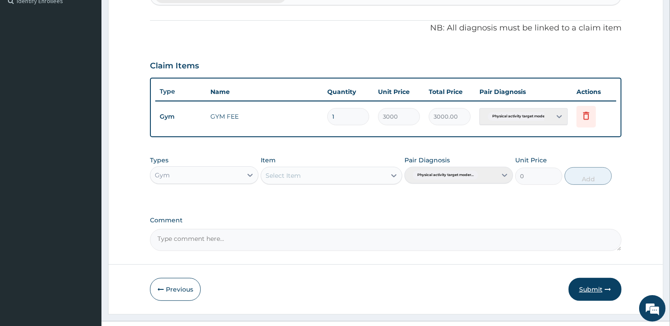 Image resolution: width=670 pixels, height=326 pixels. Describe the element at coordinates (264, 92) in the screenshot. I see `th: Name` at that location.